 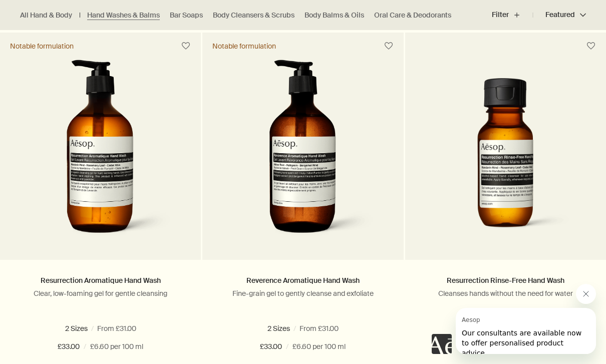 What do you see at coordinates (100, 293) in the screenshot?
I see `p: Clear, low-foaming gel for gentle cleansing` at bounding box center [100, 293].